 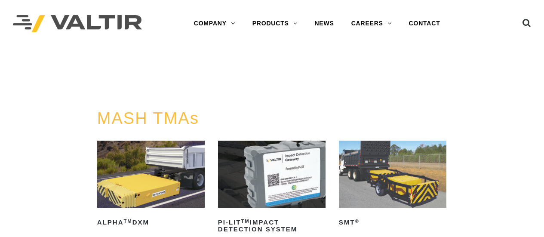 What do you see at coordinates (214, 24) in the screenshot?
I see `a: COMPANY` at bounding box center [214, 24].